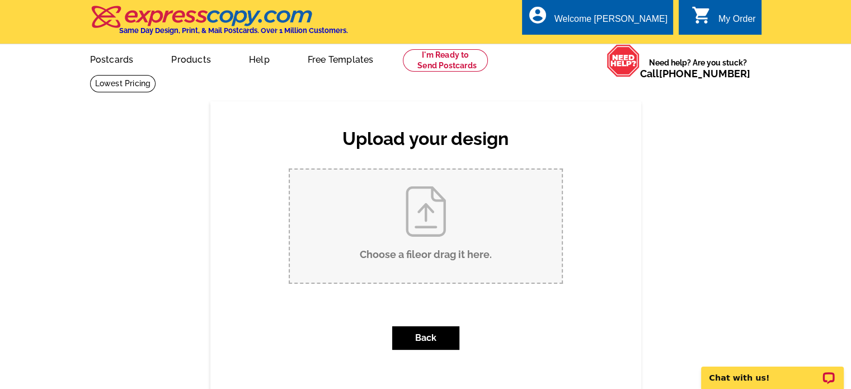 Image resolution: width=851 pixels, height=389 pixels. I want to click on i: account_circle, so click(538, 15).